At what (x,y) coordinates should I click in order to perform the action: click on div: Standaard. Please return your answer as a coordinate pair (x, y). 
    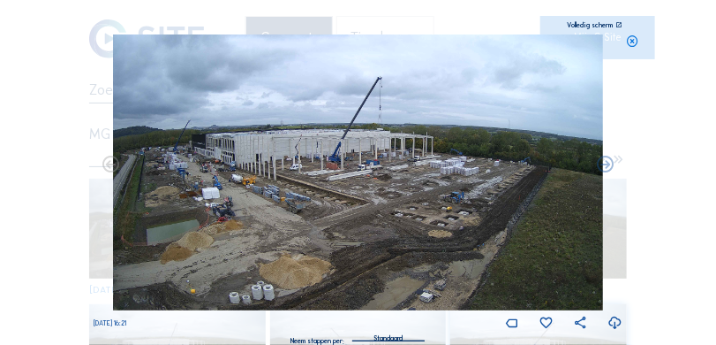
    Looking at the image, I should click on (389, 335).